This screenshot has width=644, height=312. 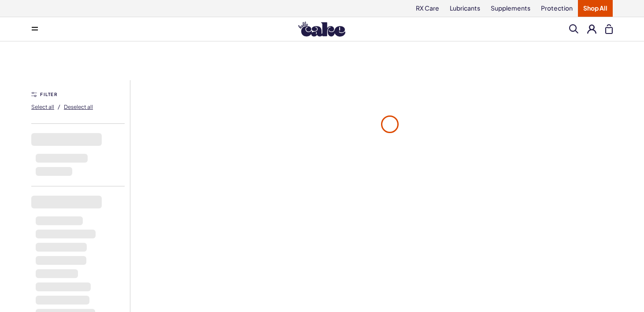 I want to click on span: Select all, so click(x=43, y=106).